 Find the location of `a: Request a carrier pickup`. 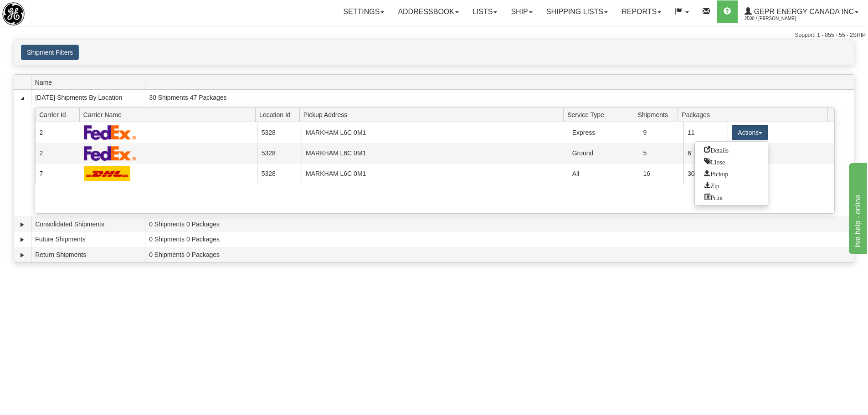

a: Request a carrier pickup is located at coordinates (731, 173).